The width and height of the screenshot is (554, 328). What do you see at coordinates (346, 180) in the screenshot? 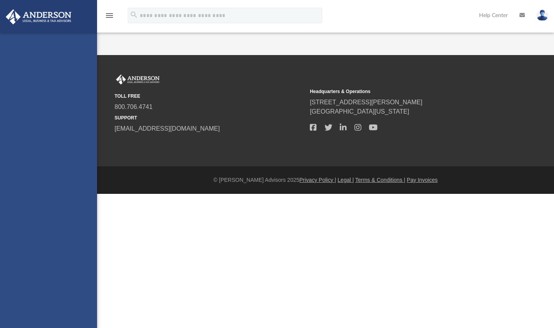
I see `a: Legal |` at bounding box center [346, 180].